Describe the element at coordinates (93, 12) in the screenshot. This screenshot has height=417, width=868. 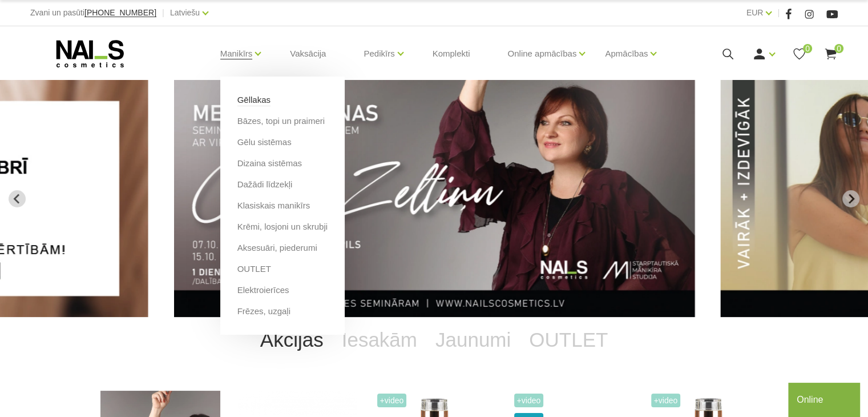
I see `div: Zvani un pasūti` at that location.